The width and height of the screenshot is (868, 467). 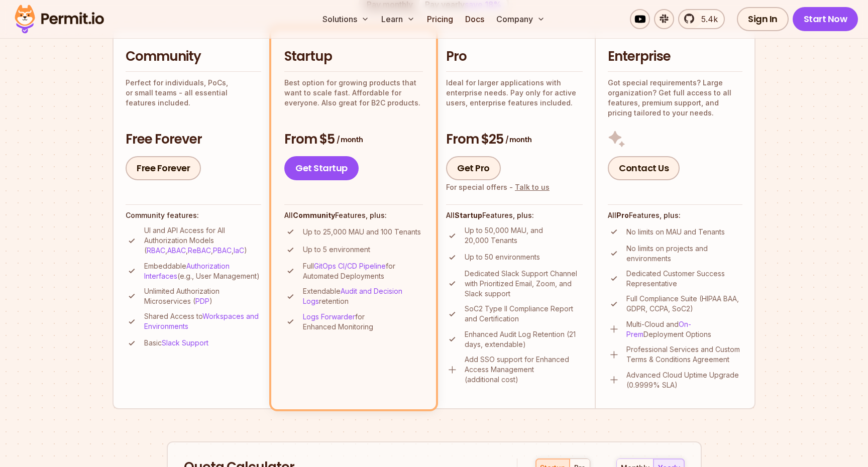 What do you see at coordinates (706, 19) in the screenshot?
I see `span: 5.4k` at bounding box center [706, 19].